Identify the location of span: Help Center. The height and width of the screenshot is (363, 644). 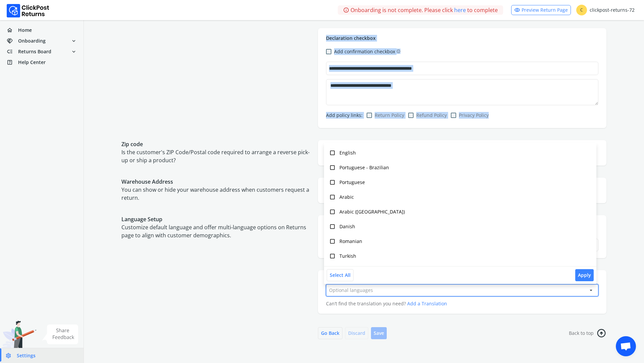
(32, 62).